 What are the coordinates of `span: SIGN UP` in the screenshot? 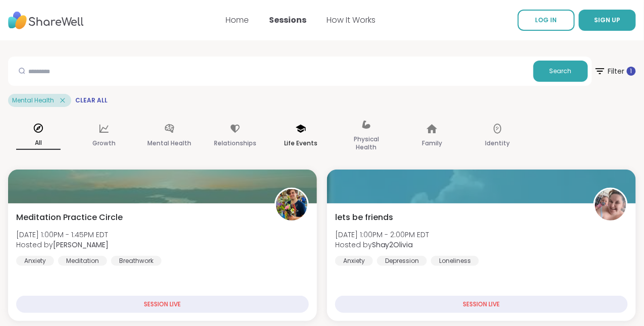 It's located at (607, 20).